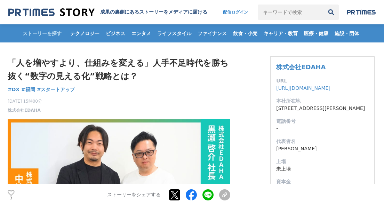  What do you see at coordinates (134, 195) in the screenshot?
I see `p: ストーリーをシェアする` at bounding box center [134, 195].